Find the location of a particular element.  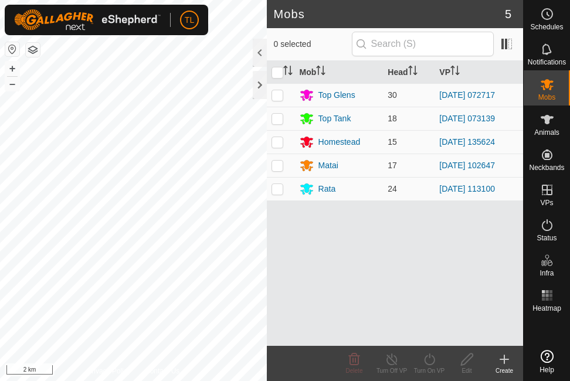

h2: Mobs is located at coordinates (389, 14).